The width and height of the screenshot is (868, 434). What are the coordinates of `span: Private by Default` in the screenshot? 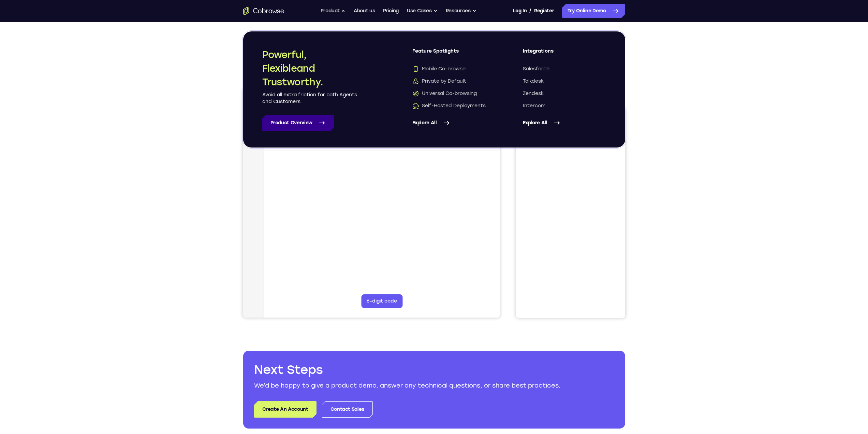 It's located at (440, 81).